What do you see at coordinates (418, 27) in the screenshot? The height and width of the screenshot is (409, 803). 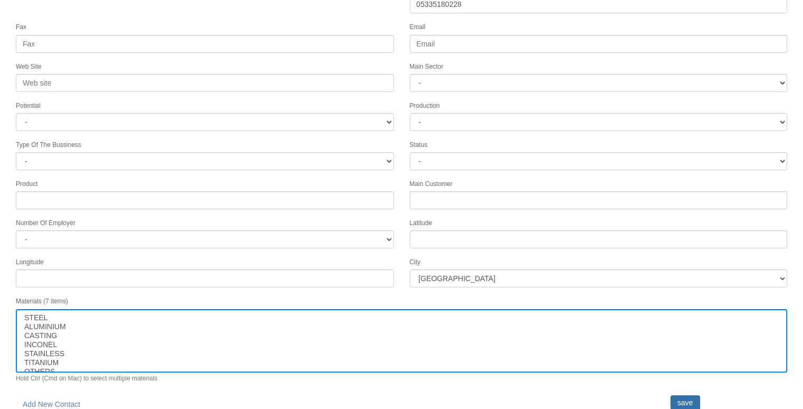 I see `label: Email` at bounding box center [418, 27].